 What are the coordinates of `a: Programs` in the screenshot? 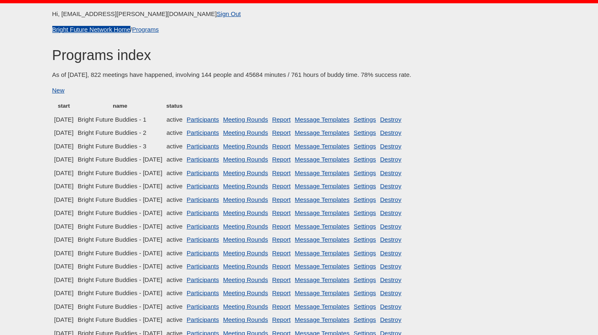 It's located at (145, 29).